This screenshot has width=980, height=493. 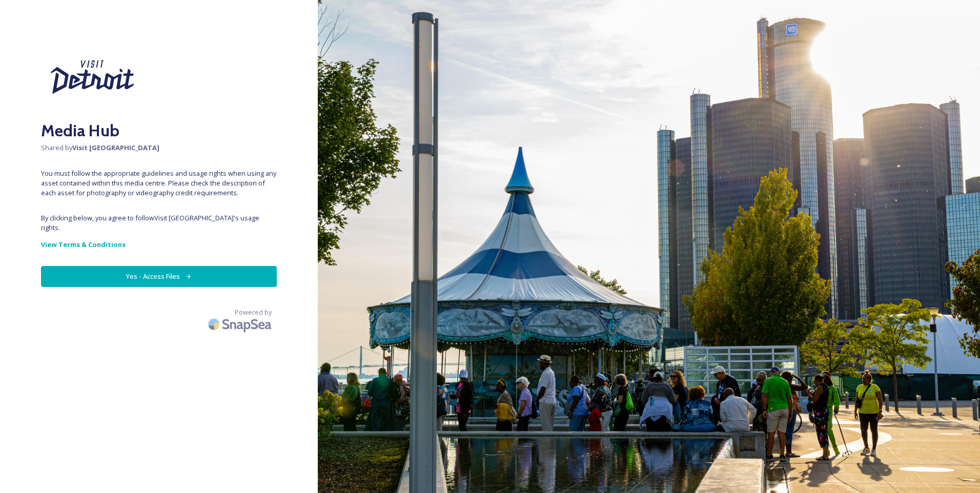 What do you see at coordinates (159, 148) in the screenshot?
I see `span: Shared by` at bounding box center [159, 148].